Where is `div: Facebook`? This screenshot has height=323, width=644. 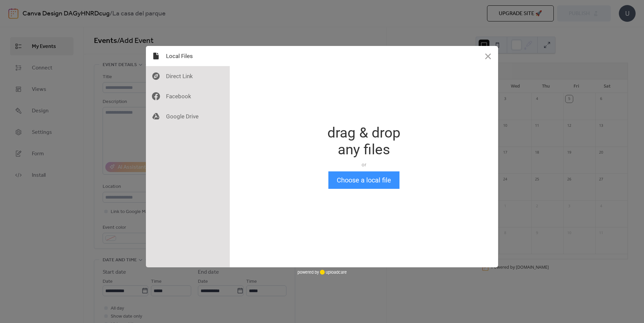 div: Facebook is located at coordinates (188, 97).